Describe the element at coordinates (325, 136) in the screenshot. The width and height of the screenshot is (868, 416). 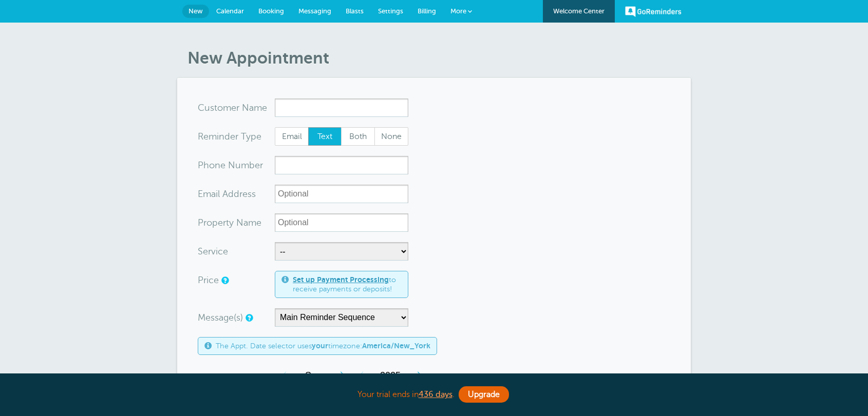
I see `label: Text` at that location.